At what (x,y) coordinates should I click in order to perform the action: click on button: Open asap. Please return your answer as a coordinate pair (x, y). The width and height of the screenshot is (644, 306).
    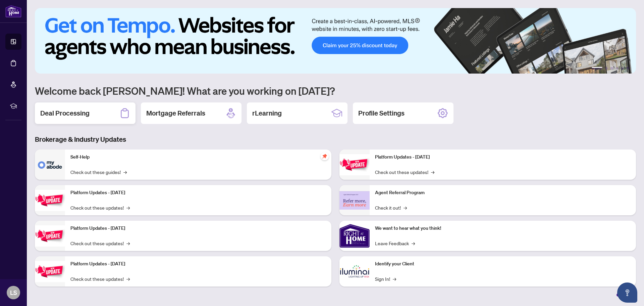
    Looking at the image, I should click on (627, 293).